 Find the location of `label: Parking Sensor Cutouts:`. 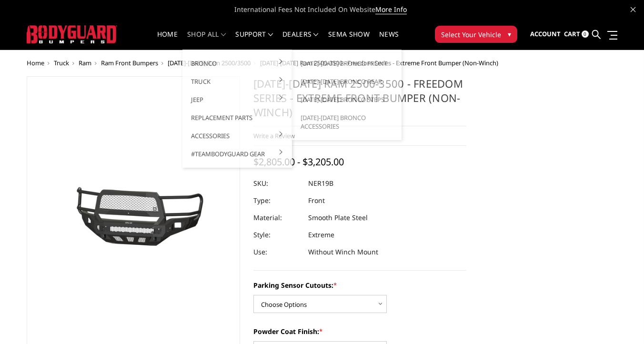

label: Parking Sensor Cutouts: is located at coordinates (360, 285).